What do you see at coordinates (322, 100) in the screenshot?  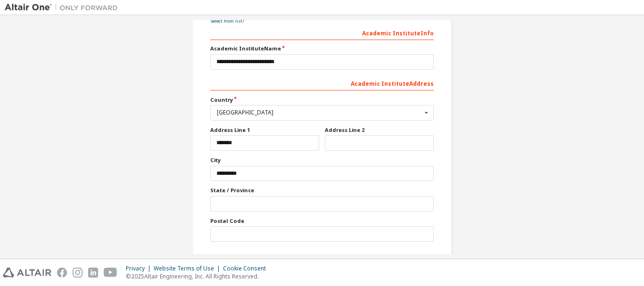 I see `label: Country` at bounding box center [322, 100].